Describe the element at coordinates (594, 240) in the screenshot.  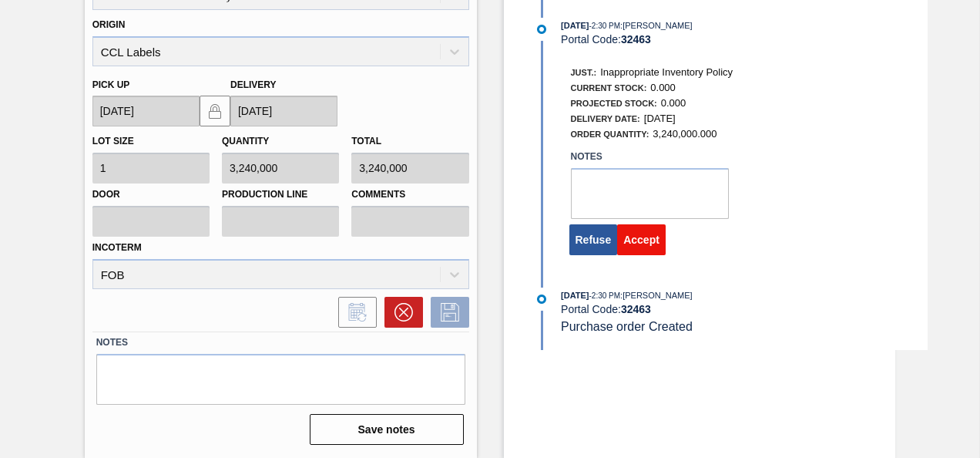
I see `button: Refuse` at that location.